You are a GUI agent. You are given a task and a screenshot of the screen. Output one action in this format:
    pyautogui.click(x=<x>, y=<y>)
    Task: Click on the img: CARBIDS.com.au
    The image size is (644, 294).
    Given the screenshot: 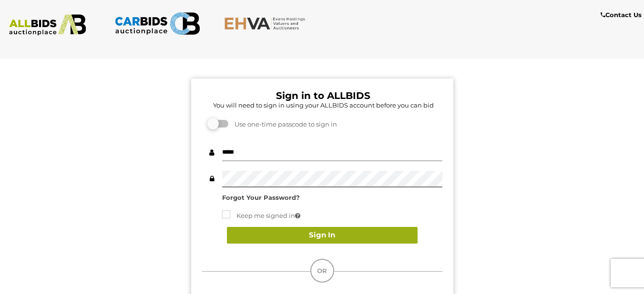 What is the action you would take?
    pyautogui.click(x=158, y=24)
    